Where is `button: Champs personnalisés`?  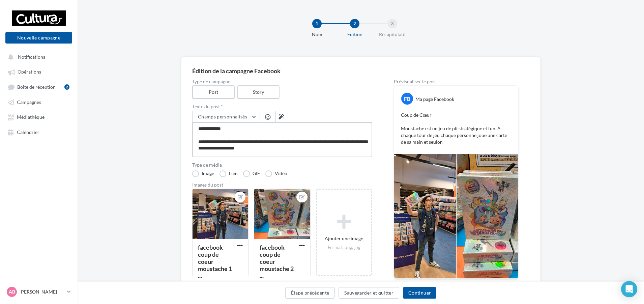
button: Champs personnalisés is located at coordinates (226, 117).